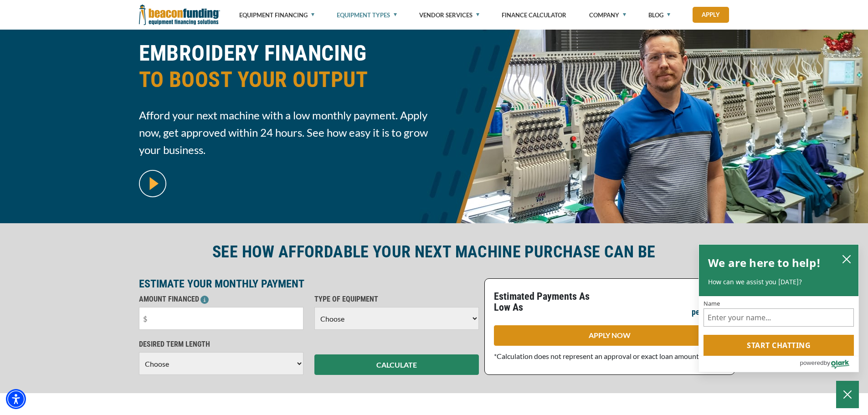  What do you see at coordinates (284, 133) in the screenshot?
I see `span: Afford your next machine with a low monthly payment. Apply now, get approved within 24 hours. See...` at bounding box center [284, 133].